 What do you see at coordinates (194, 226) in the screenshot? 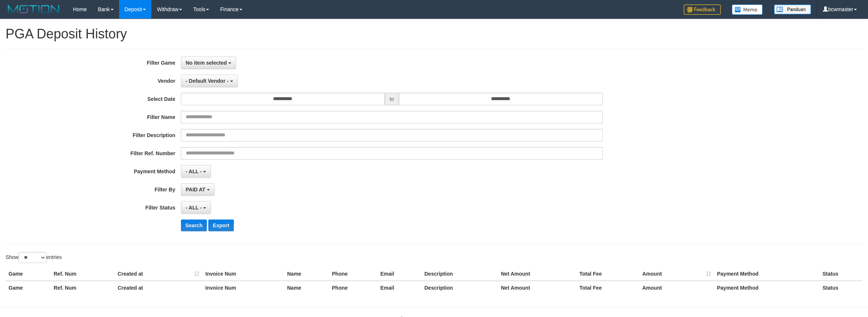
I see `button: Search` at bounding box center [194, 226].